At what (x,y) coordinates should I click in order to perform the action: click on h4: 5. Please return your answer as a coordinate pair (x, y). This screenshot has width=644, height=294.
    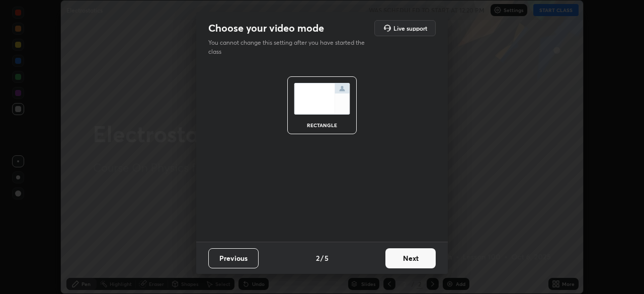
    Looking at the image, I should click on (326, 258).